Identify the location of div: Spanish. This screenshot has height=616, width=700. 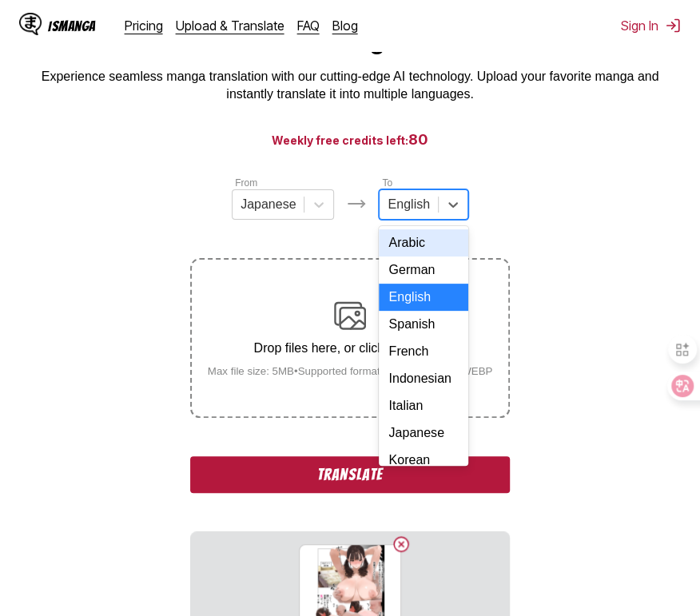
(422, 325).